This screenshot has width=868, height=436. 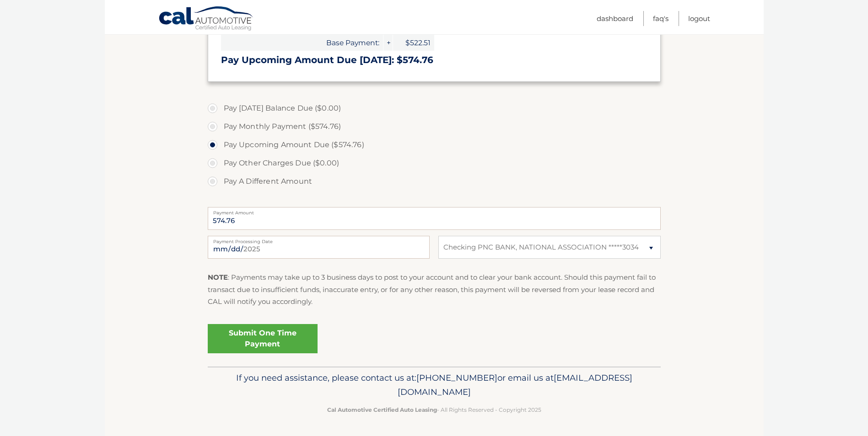 I want to click on label: Pay Other Charges Due ($0.00), so click(x=434, y=163).